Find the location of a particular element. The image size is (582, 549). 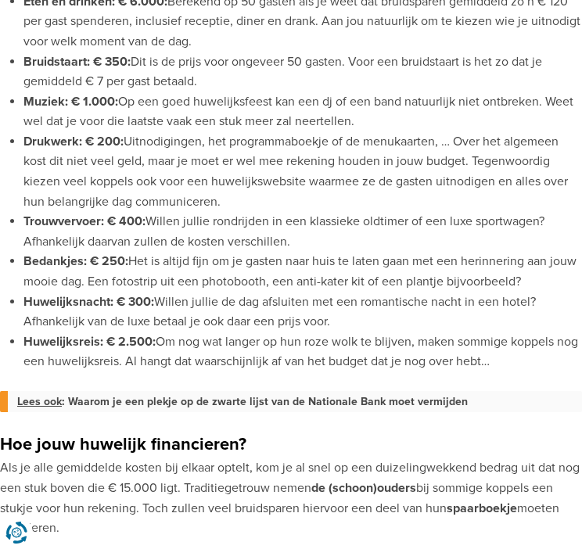

strong: Huwelijksreis: € 2.500: is located at coordinates (89, 342).